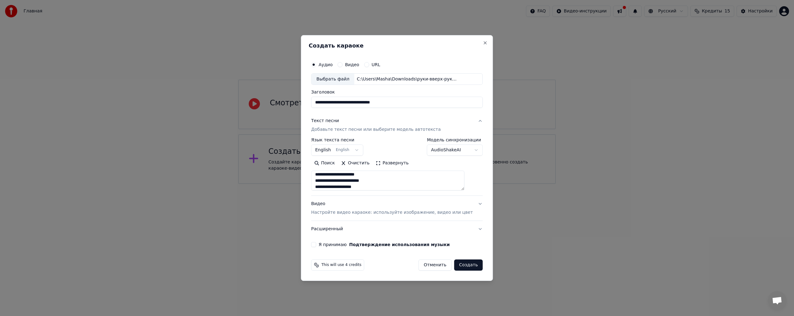  What do you see at coordinates (376, 65) in the screenshot?
I see `label: URL` at bounding box center [376, 65].